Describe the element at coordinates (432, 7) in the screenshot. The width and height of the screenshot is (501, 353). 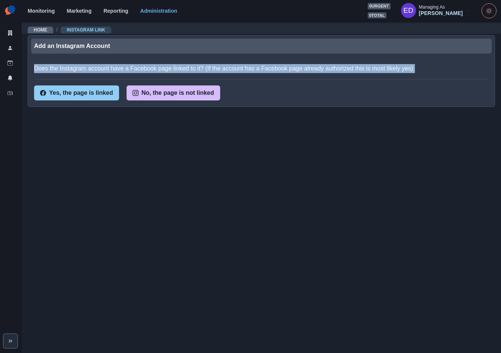
I see `div: Managing As` at that location.